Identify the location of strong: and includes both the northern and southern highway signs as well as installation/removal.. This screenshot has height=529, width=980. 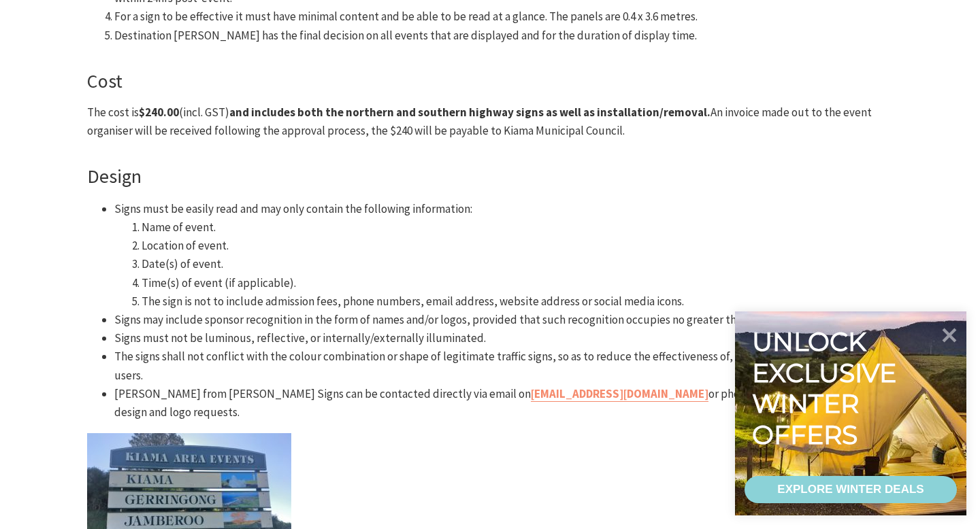
(470, 112).